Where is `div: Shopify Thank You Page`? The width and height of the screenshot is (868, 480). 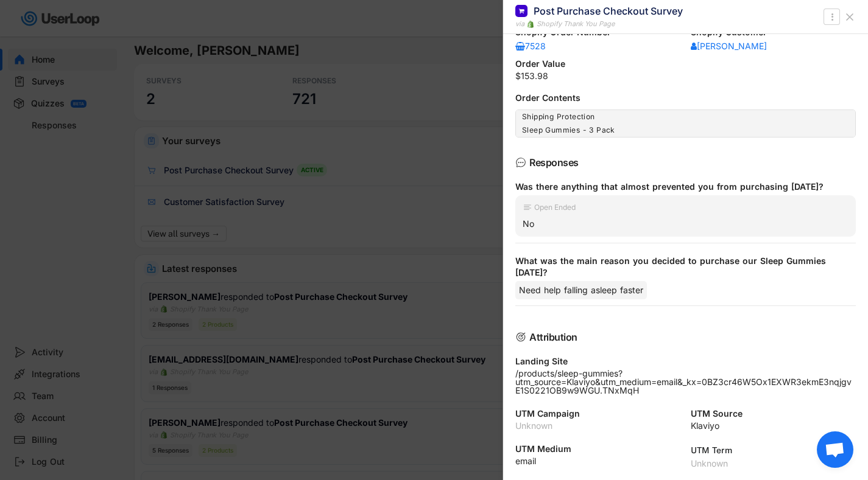 div: Shopify Thank You Page is located at coordinates (576, 24).